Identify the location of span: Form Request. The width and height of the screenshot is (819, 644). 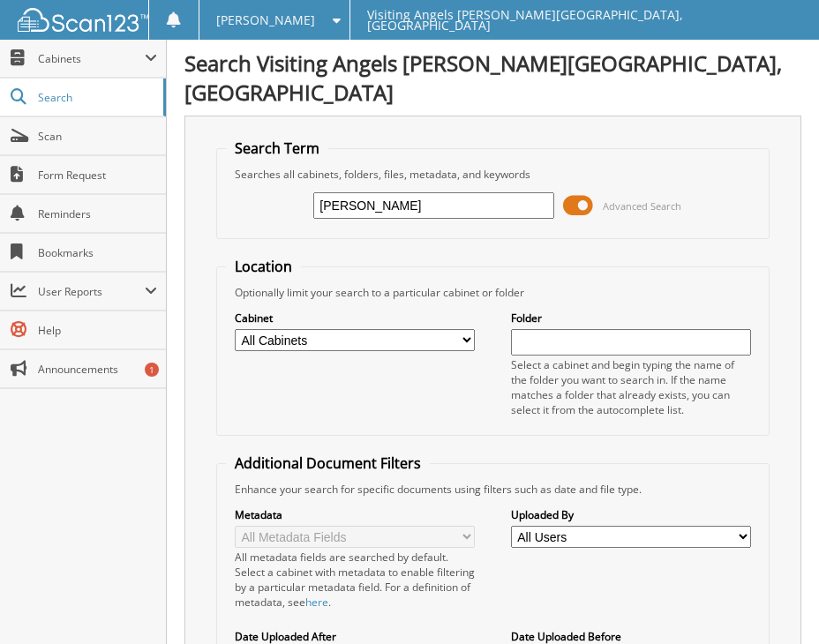
(97, 175).